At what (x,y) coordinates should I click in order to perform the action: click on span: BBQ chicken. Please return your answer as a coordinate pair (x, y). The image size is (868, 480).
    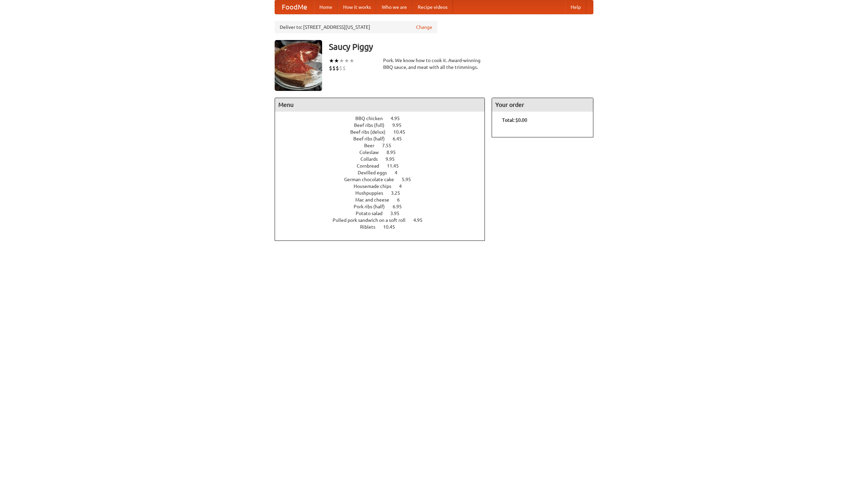
    Looking at the image, I should click on (372, 119).